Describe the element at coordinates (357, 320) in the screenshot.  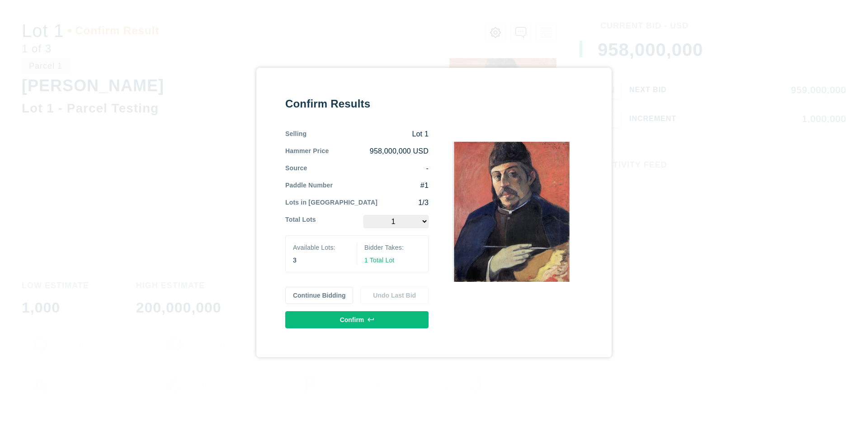
I see `button: Confirm` at that location.